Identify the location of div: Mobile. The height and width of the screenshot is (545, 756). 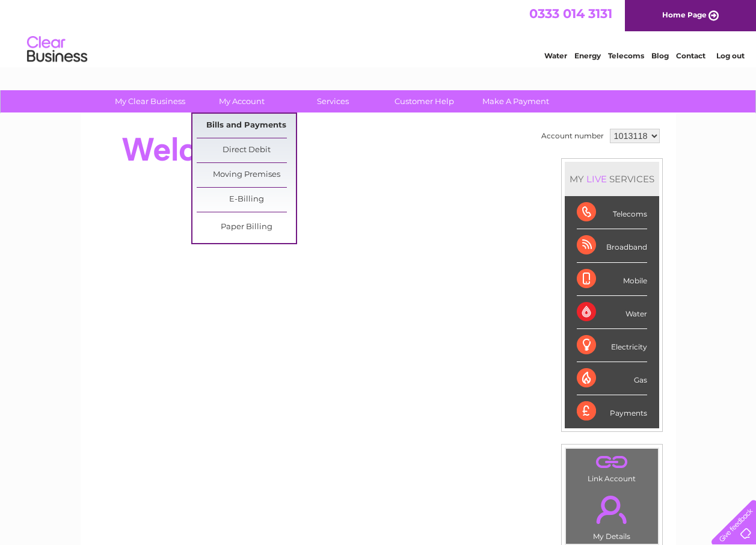
(612, 279).